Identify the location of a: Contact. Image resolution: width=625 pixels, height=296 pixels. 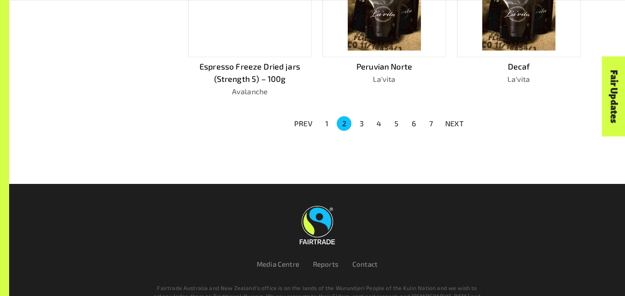
(365, 264).